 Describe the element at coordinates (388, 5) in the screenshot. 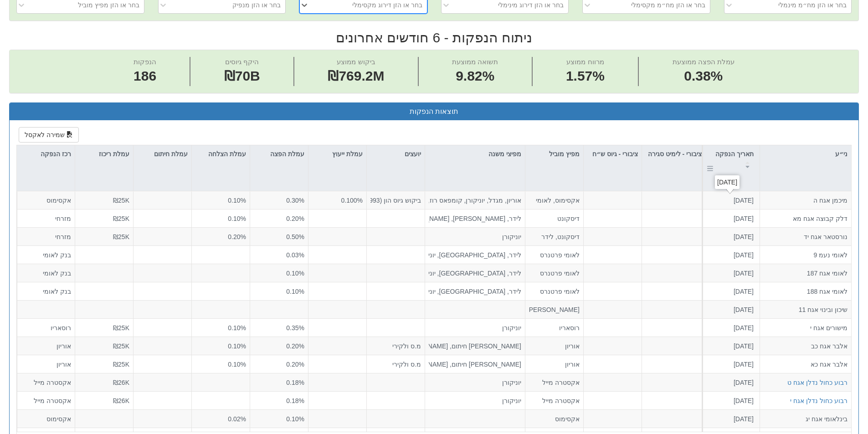

I see `div: בחר או הזן דירוג מקסימלי` at that location.